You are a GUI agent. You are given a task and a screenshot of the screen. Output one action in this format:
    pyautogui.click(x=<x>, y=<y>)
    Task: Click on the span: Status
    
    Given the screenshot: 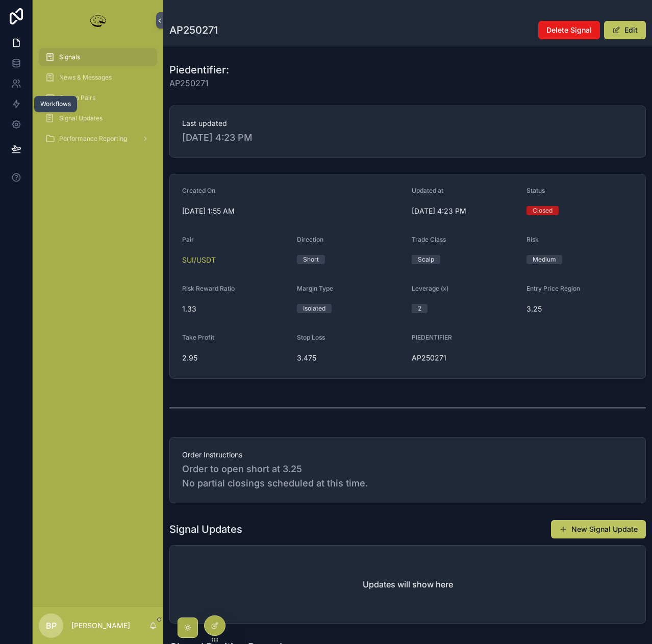 What is the action you would take?
    pyautogui.click(x=536, y=190)
    